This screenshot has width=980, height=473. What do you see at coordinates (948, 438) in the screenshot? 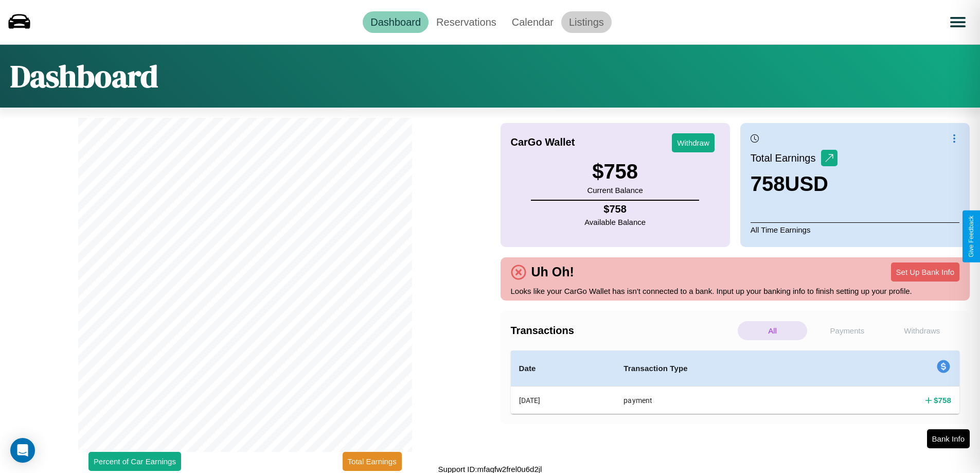
I see `button: Bank Info` at bounding box center [948, 438].